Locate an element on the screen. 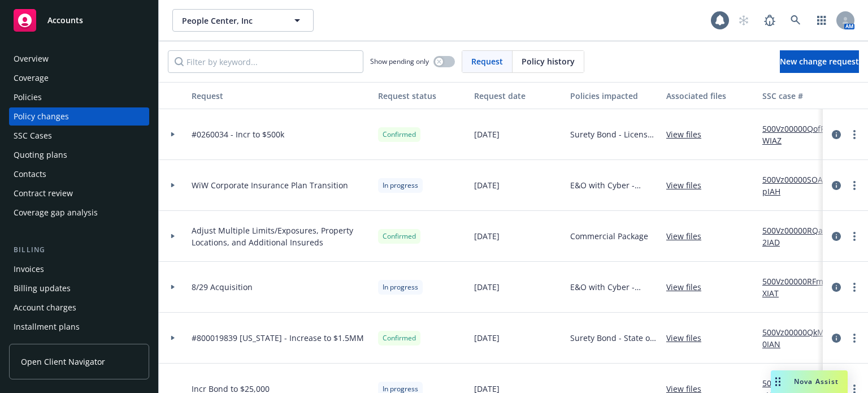  button: People Center, Inc is located at coordinates (243, 20).